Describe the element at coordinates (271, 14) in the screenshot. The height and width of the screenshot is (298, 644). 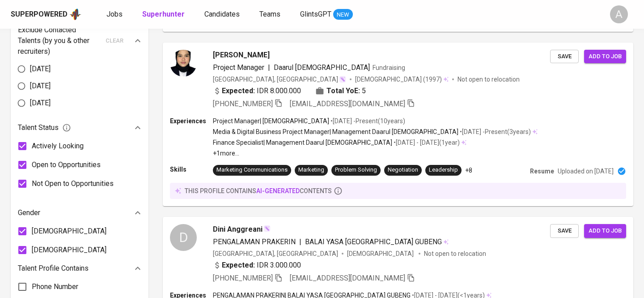
I see `a: Teams` at that location.